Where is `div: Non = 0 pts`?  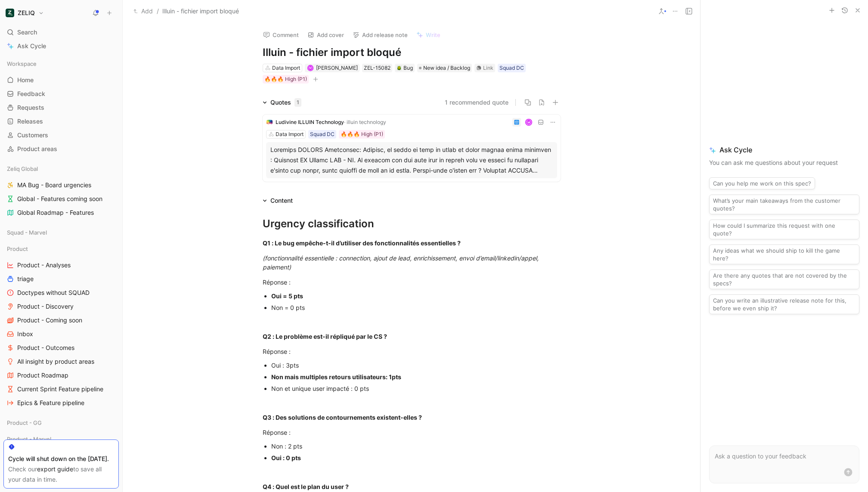 div: Non = 0 pts is located at coordinates (416, 307).